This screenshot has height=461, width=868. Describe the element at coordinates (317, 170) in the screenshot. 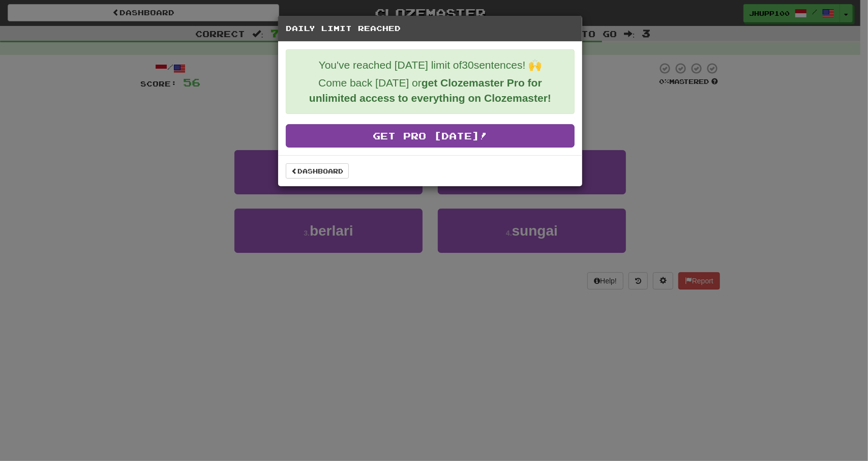

I see `a: Dashboard` at that location.